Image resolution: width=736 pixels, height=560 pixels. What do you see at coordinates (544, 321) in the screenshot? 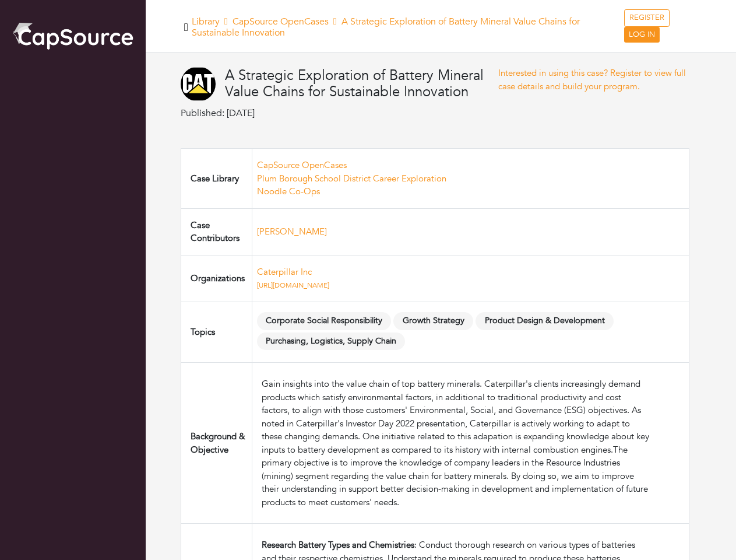
I see `span: Product Design & Development` at bounding box center [544, 321].